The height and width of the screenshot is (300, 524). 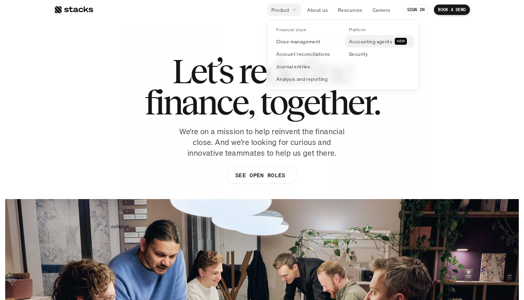 I want to click on p: Resources, so click(x=350, y=10).